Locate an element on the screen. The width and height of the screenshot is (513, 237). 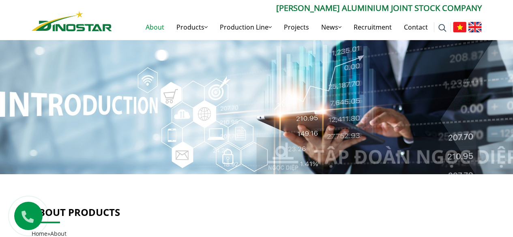
a: Recruitment is located at coordinates (373, 27).